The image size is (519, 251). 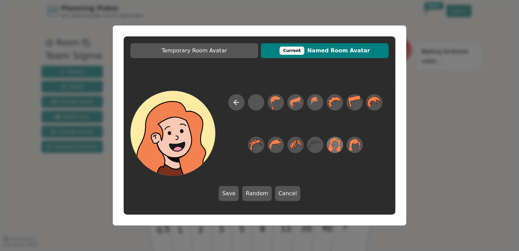 What do you see at coordinates (292, 51) in the screenshot?
I see `div: This avatar will be displayed in dedicated rooms` at bounding box center [292, 51].